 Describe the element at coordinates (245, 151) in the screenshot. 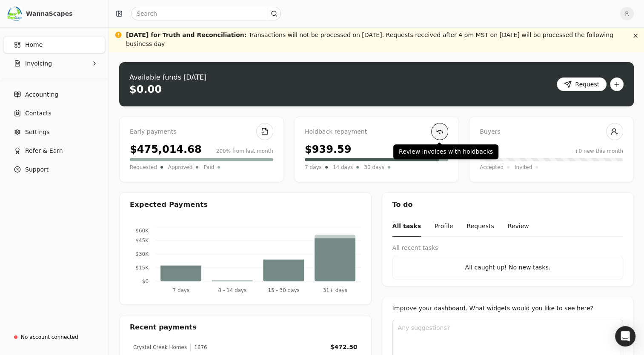

I see `div: 200% from last month` at that location.